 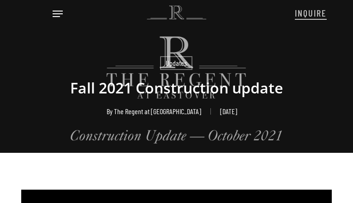 I want to click on span: By, so click(x=109, y=112).